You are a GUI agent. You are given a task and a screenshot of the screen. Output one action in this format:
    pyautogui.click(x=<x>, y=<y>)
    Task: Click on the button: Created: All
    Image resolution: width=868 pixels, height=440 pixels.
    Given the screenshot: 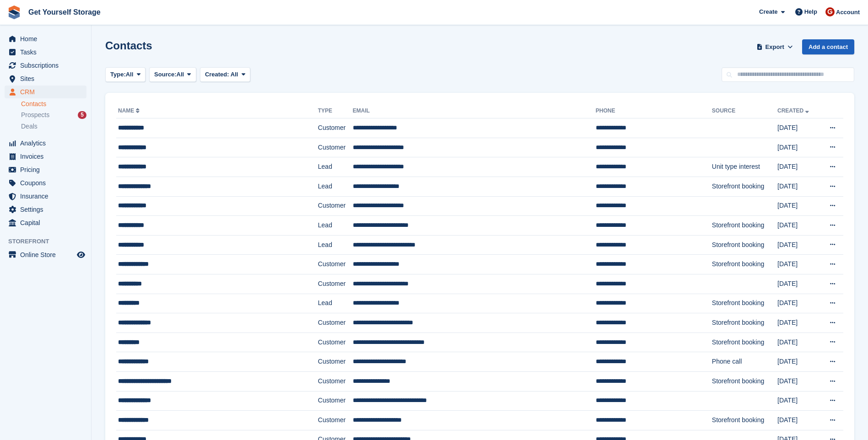 What is the action you would take?
    pyautogui.click(x=225, y=74)
    